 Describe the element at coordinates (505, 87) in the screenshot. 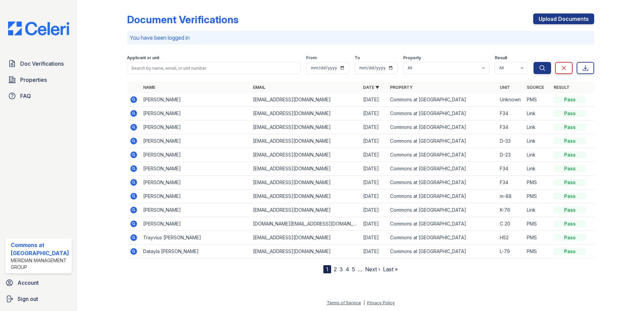

I see `a: Unit` at that location.